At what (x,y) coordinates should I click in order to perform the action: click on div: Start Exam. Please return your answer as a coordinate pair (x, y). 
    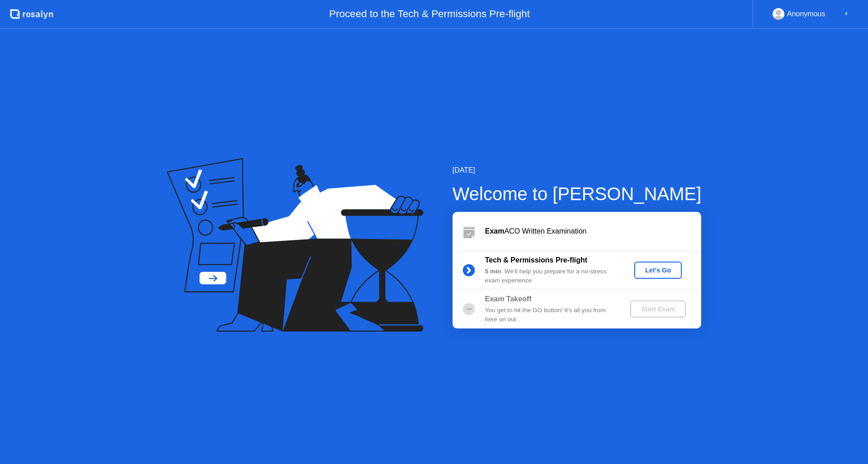
    Looking at the image, I should click on (658, 309).